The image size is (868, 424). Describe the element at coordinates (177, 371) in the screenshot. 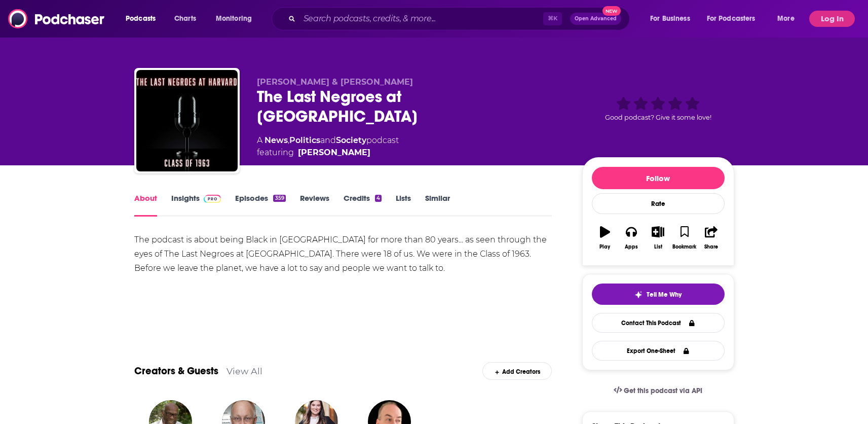

I see `a: Creators & Guests` at that location.